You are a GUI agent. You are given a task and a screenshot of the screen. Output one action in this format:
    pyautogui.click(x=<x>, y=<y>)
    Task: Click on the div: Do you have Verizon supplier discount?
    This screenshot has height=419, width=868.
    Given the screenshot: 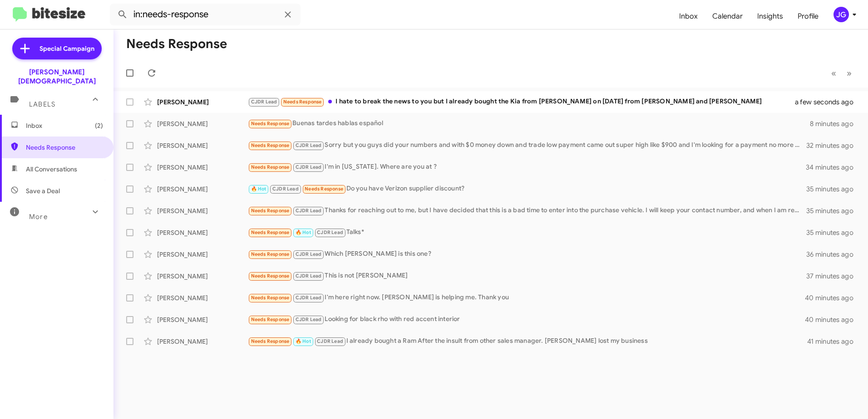 What is the action you would take?
    pyautogui.click(x=528, y=189)
    